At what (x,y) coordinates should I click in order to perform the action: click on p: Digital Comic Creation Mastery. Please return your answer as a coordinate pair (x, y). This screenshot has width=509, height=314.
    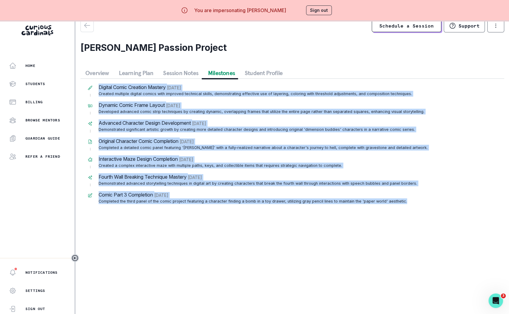
    Looking at the image, I should click on (132, 87).